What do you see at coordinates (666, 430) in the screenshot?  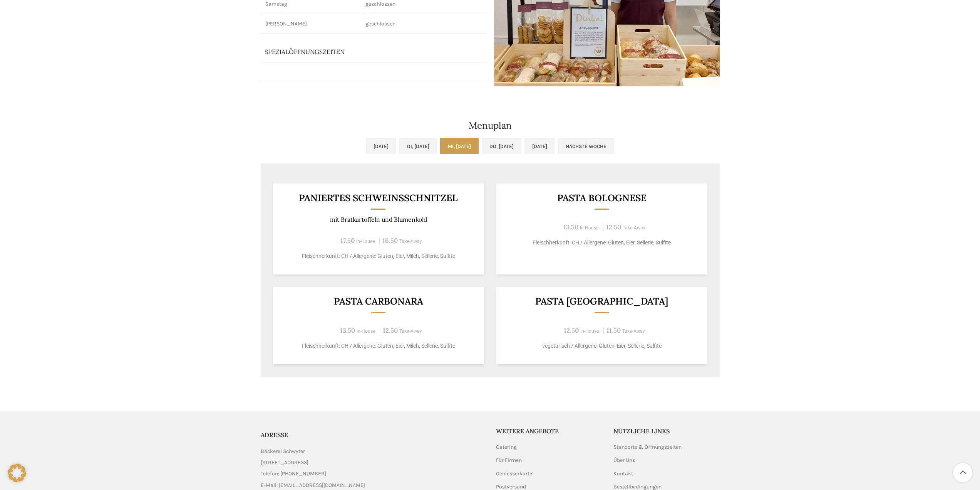 I see `h5: Nützliche Links` at bounding box center [666, 430].